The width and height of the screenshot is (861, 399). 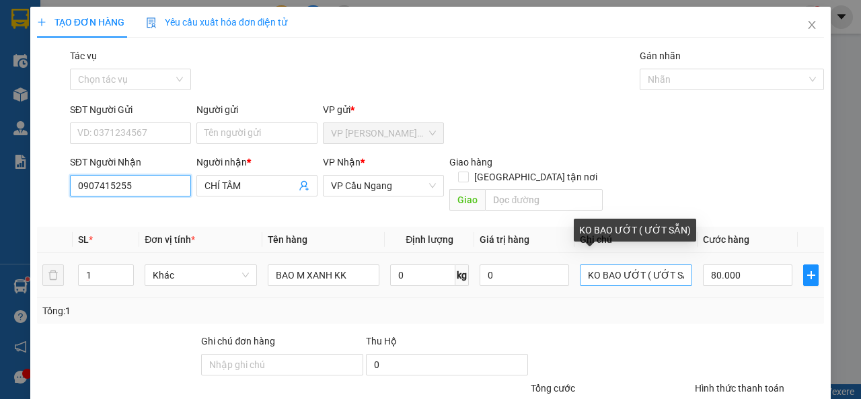 What do you see at coordinates (53, 275) in the screenshot?
I see `button: delete` at bounding box center [53, 275].